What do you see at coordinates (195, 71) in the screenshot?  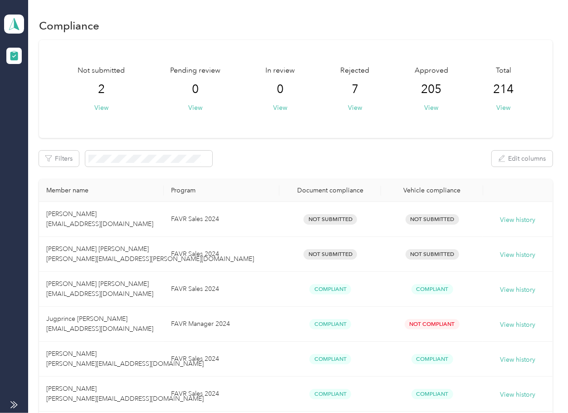 I see `span: Pending review` at bounding box center [195, 71].